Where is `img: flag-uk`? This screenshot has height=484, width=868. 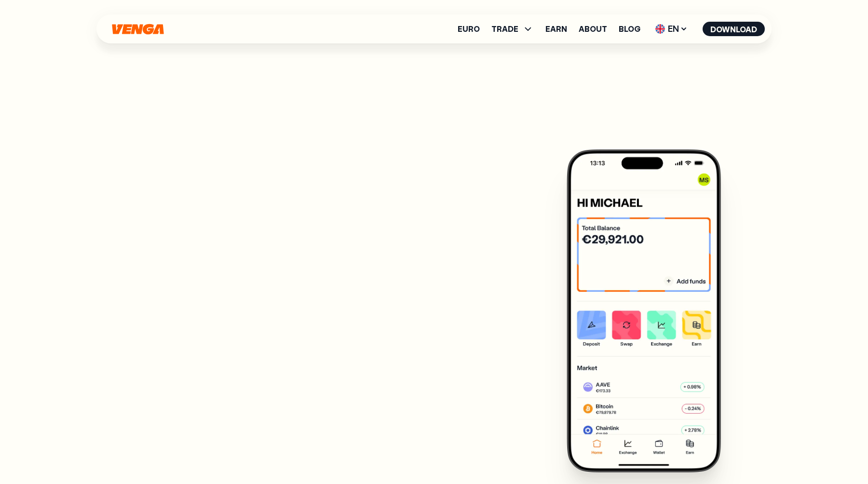 img: flag-uk is located at coordinates (660, 29).